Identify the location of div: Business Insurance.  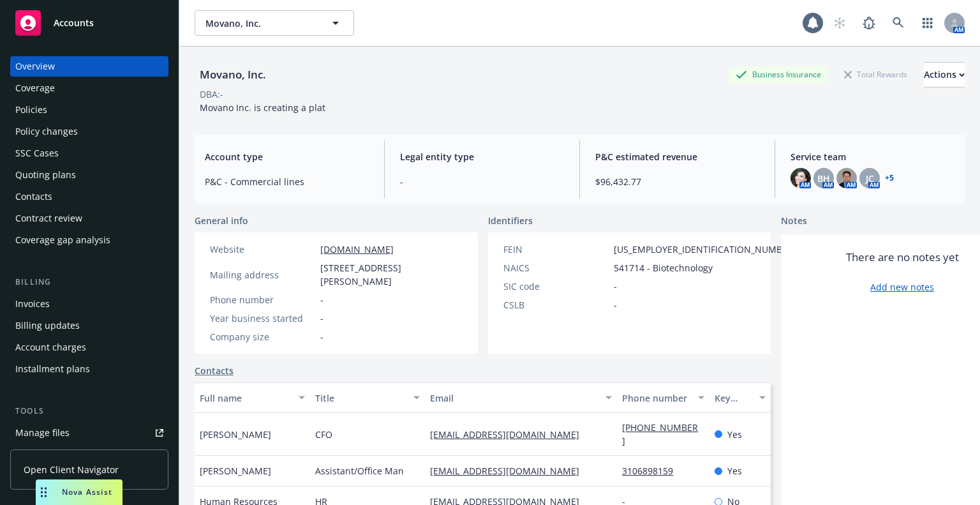
(778, 74).